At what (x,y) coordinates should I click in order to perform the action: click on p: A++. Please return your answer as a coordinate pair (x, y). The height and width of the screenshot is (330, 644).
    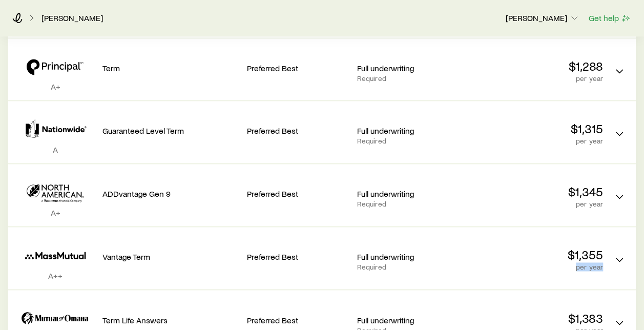
    Looking at the image, I should click on (55, 276).